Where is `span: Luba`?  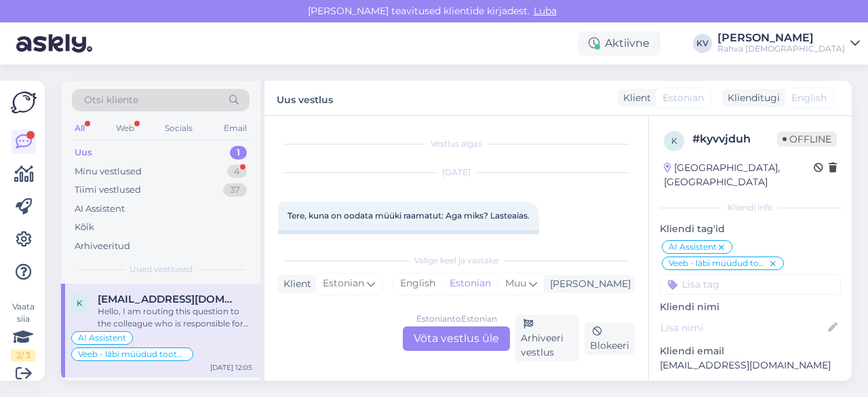
span: Luba is located at coordinates (545, 10).